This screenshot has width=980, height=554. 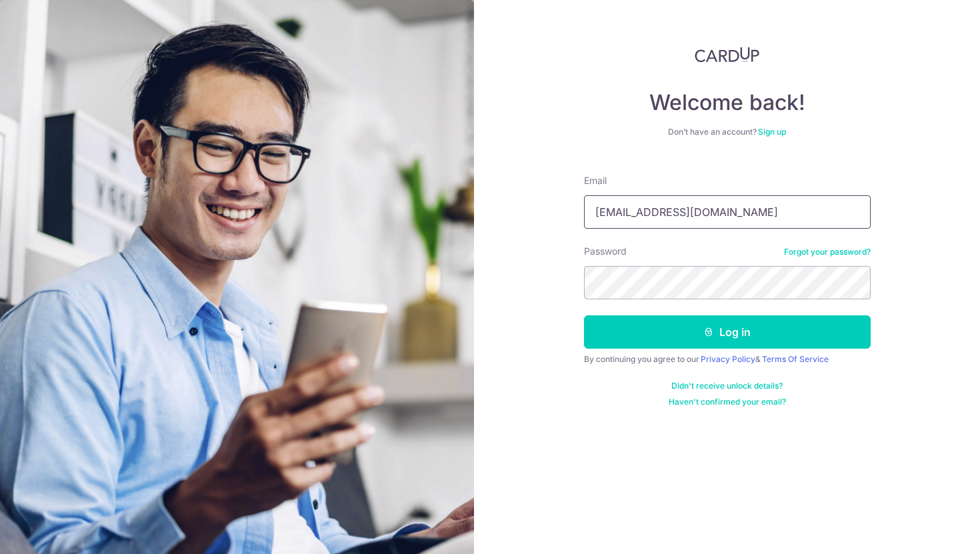 What do you see at coordinates (771, 132) in the screenshot?
I see `a: Sign up` at bounding box center [771, 132].